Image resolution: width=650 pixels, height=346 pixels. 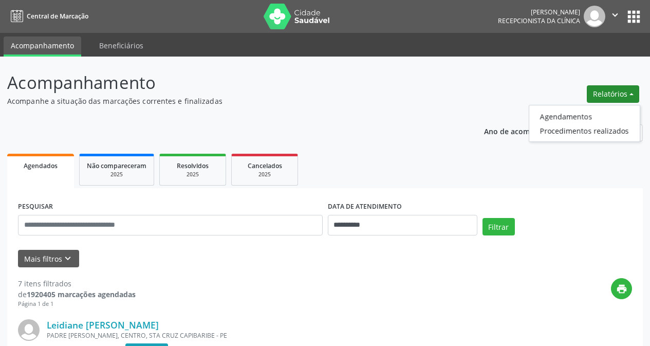 I want to click on ul: Relatórios, so click(x=585, y=123).